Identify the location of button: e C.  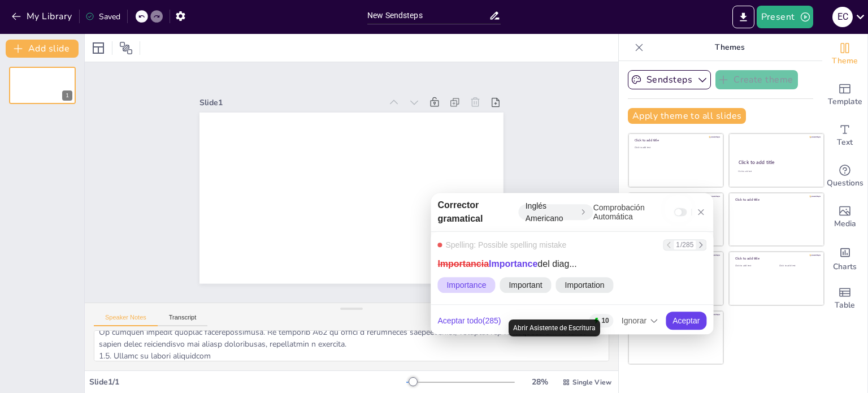
(843, 17).